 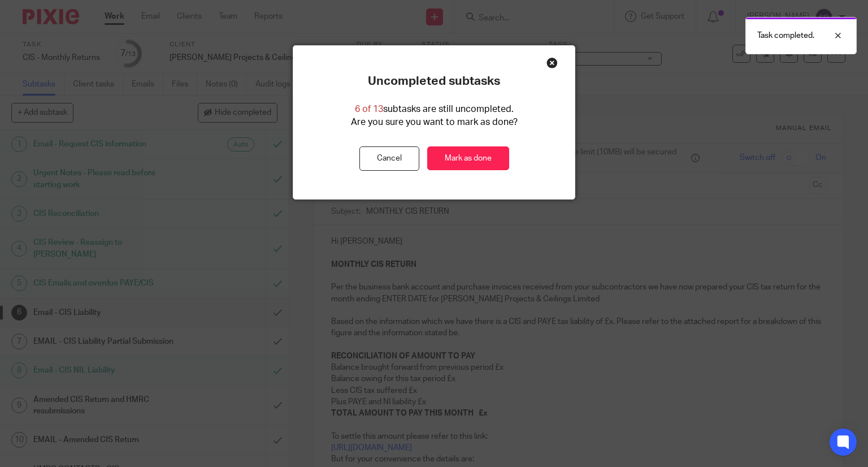 What do you see at coordinates (434, 122) in the screenshot?
I see `p: Are you sure you want to mark as done?` at bounding box center [434, 122].